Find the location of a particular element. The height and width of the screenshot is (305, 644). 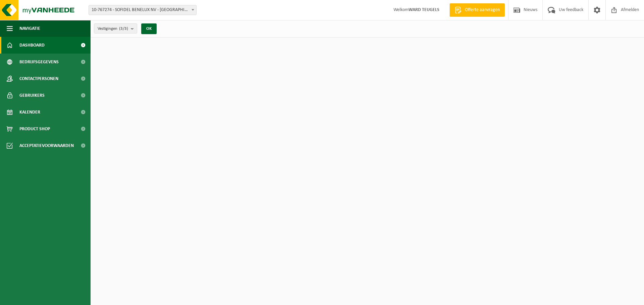

span: Offerte aanvragen is located at coordinates (482, 10).